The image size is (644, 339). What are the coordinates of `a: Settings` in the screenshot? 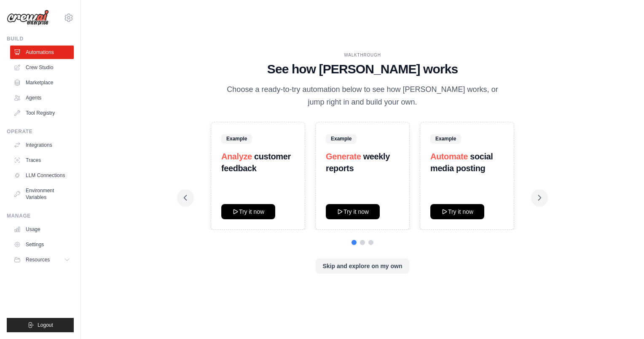 It's located at (42, 244).